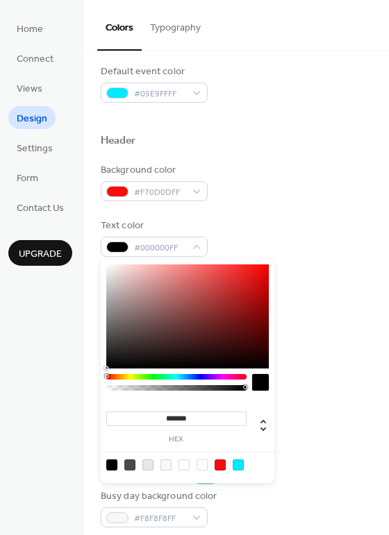 Image resolution: width=389 pixels, height=535 pixels. Describe the element at coordinates (202, 465) in the screenshot. I see `div: rgb(255, 255, 255)` at that location.